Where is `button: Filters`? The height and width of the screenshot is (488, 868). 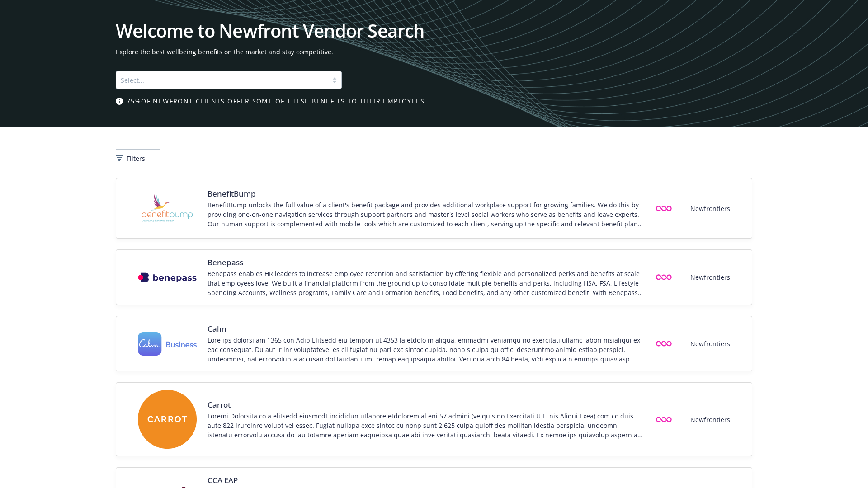 button: Filters is located at coordinates (138, 158).